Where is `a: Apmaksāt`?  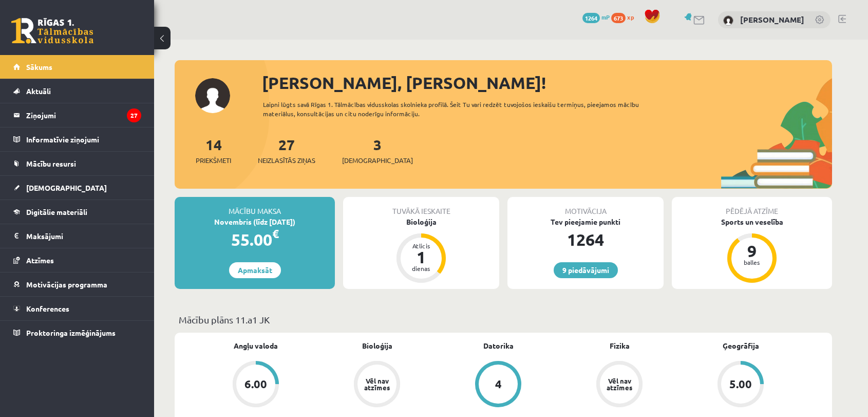 a: Apmaksāt is located at coordinates (255, 270).